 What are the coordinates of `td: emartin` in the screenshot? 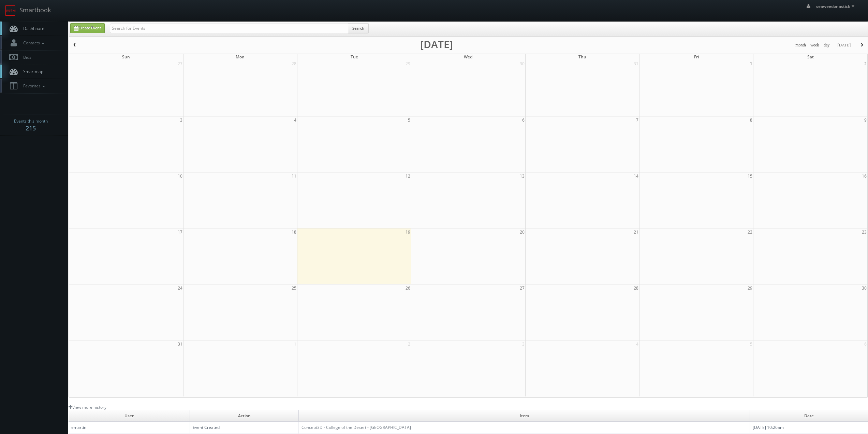 It's located at (129, 428).